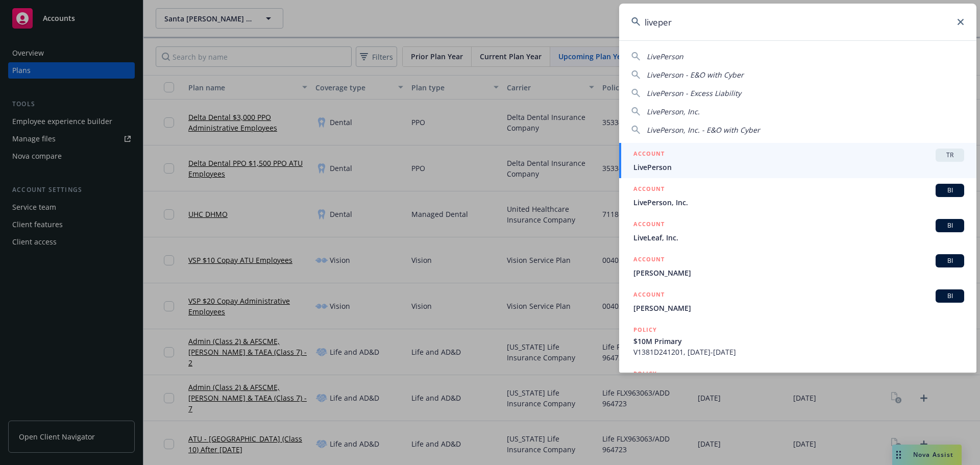 This screenshot has width=980, height=465. What do you see at coordinates (797, 385) in the screenshot?
I see `a: POLICY` at bounding box center [797, 385].